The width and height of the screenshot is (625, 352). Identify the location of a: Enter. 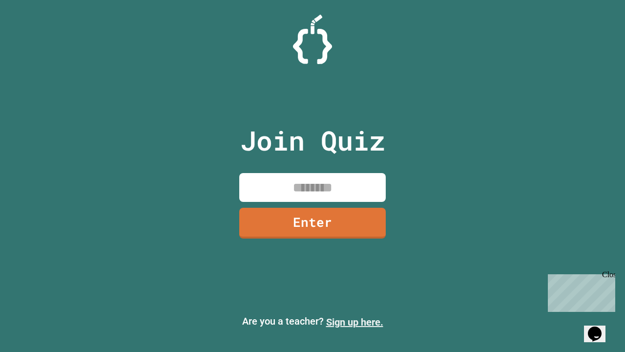
(313, 223).